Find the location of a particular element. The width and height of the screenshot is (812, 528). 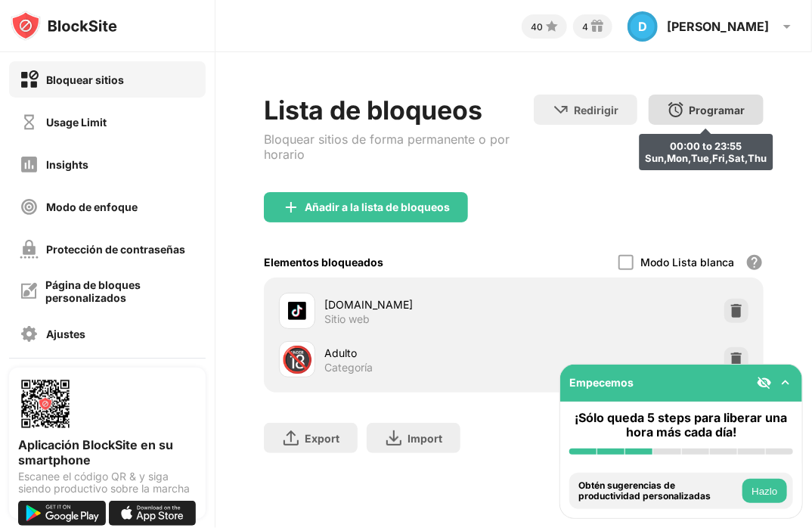

div: Empecemos is located at coordinates (601, 382).